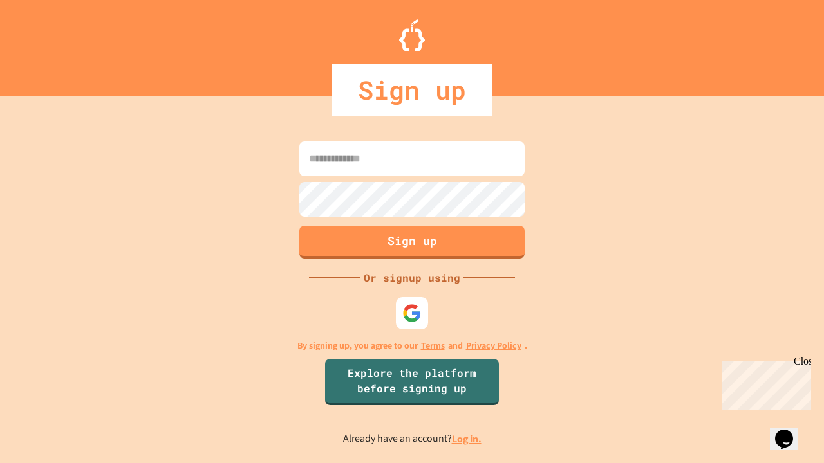 This screenshot has height=463, width=824. Describe the element at coordinates (412, 242) in the screenshot. I see `button: Sign up` at that location.